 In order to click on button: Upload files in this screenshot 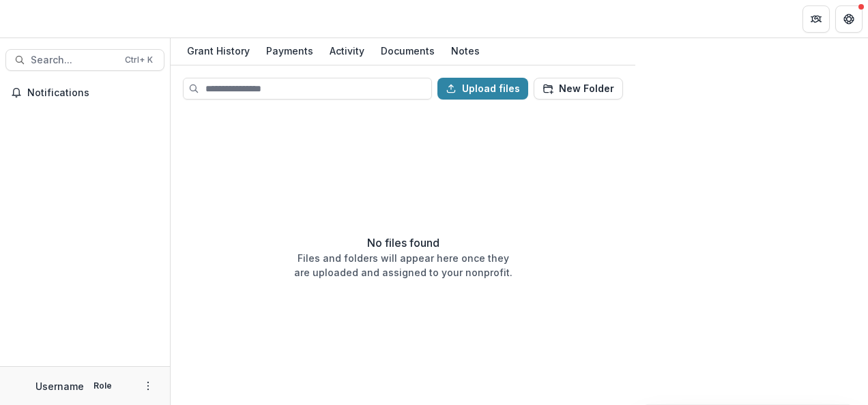, I will do `click(483, 88)`.